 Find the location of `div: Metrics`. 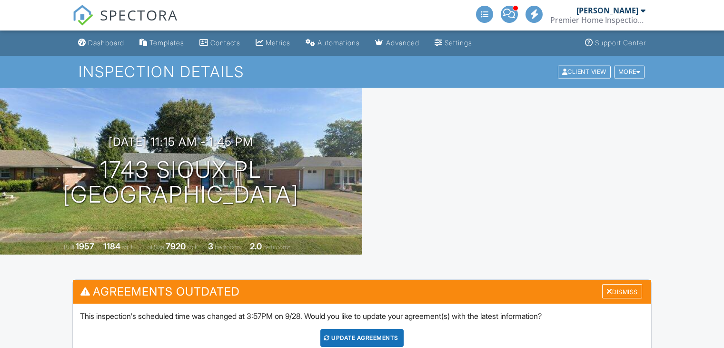

div: Metrics is located at coordinates (278, 42).